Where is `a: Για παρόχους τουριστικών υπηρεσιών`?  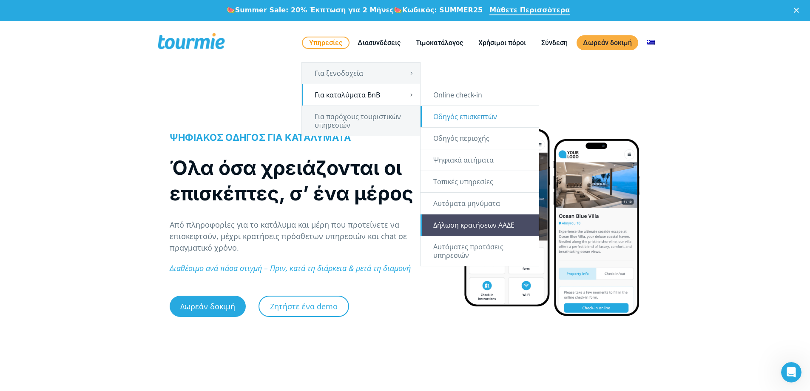
a: Για παρόχους τουριστικών υπηρεσιών is located at coordinates (361, 121).